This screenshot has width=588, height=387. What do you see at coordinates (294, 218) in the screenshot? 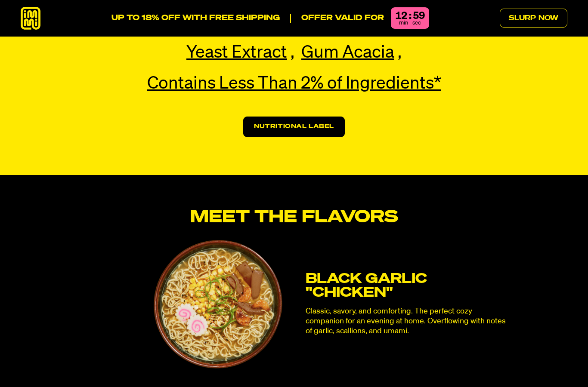
I see `h2: Meet the flavors` at bounding box center [294, 218].